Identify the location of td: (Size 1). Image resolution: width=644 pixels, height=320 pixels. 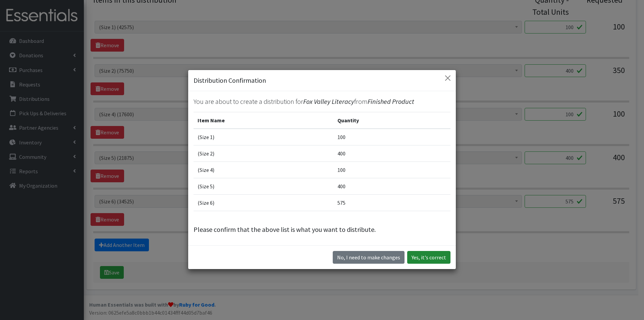
(263, 137).